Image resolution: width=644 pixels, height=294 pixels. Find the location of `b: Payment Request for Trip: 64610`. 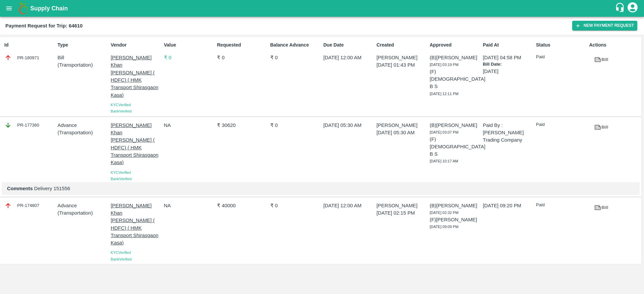

b: Payment Request for Trip: 64610 is located at coordinates (44, 26).